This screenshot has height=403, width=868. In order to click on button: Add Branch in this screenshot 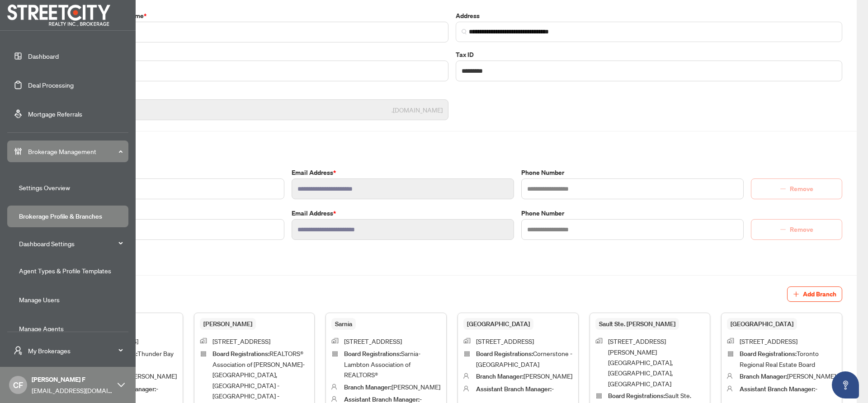, I will do `click(815, 294)`.